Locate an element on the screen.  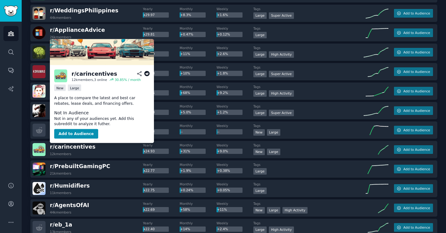
div: High Activity is located at coordinates (281, 54).